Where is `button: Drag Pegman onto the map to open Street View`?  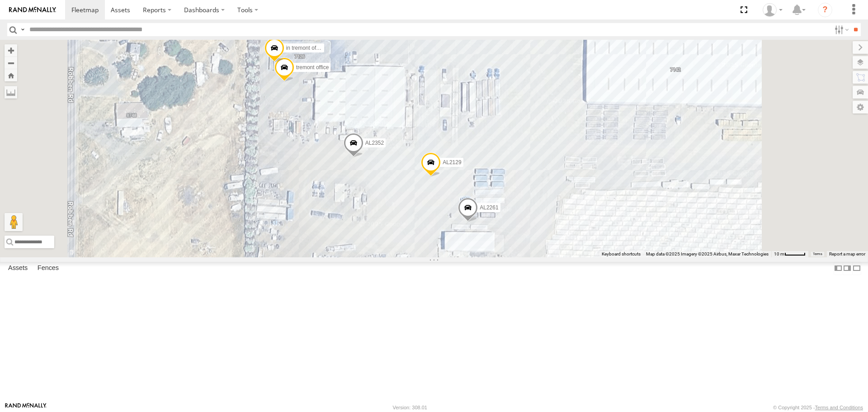 button: Drag Pegman onto the map to open Street View is located at coordinates (14, 222).